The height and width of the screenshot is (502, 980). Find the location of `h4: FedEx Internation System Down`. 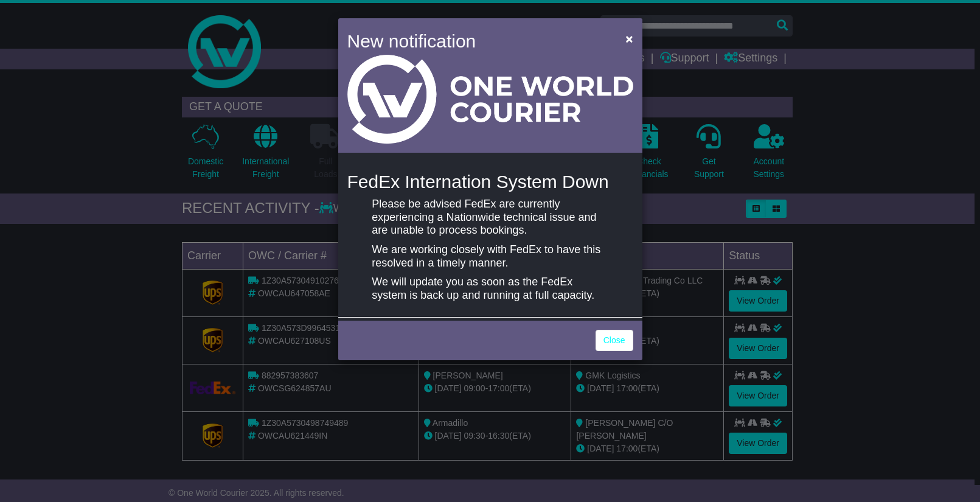

h4: FedEx Internation System Down is located at coordinates (490, 181).